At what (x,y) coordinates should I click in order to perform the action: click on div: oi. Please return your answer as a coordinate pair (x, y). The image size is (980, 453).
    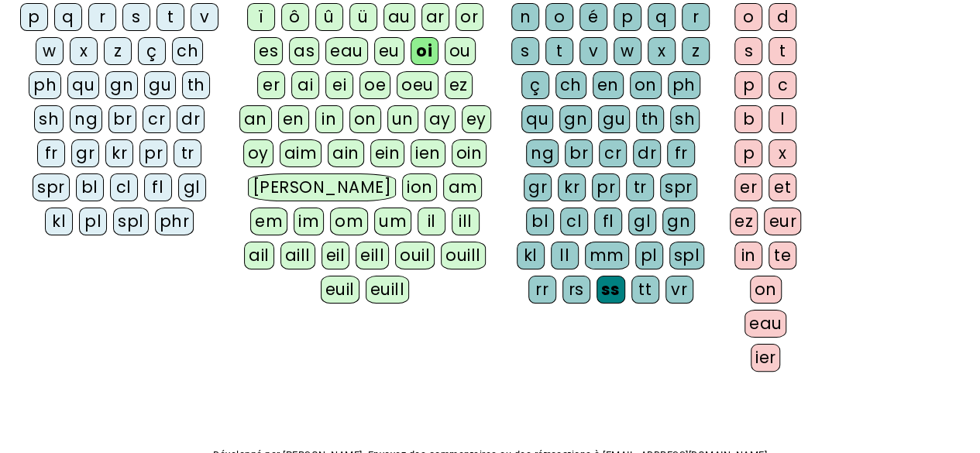
    Looking at the image, I should click on (425, 51).